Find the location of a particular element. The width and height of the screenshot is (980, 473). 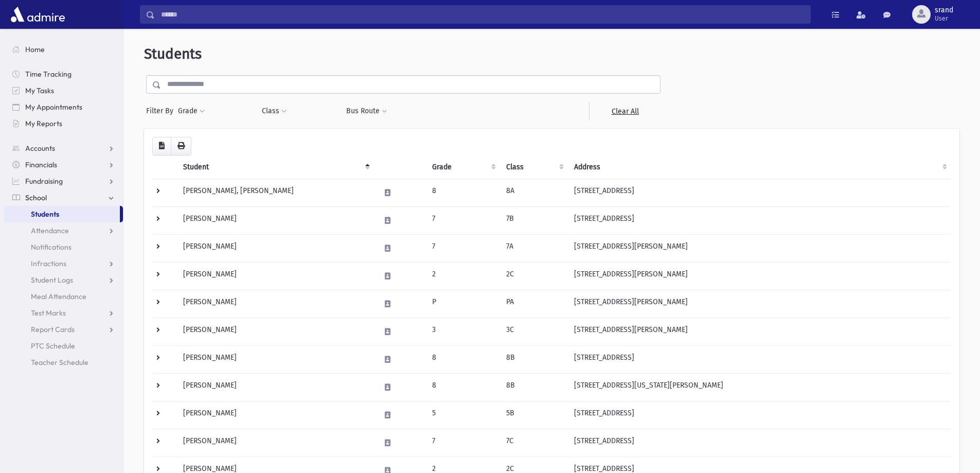

button: CSV is located at coordinates (162, 147).